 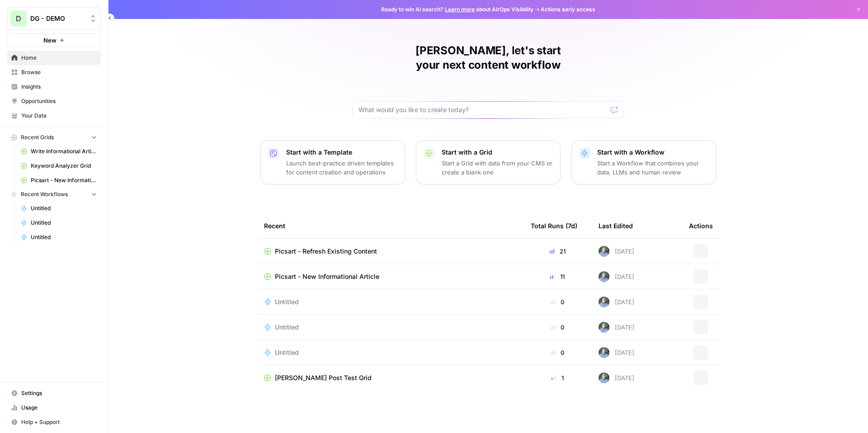 I want to click on button: Start with a WorkflowStart a Workflow that combines your data, LLMs and human review, so click(x=644, y=163).